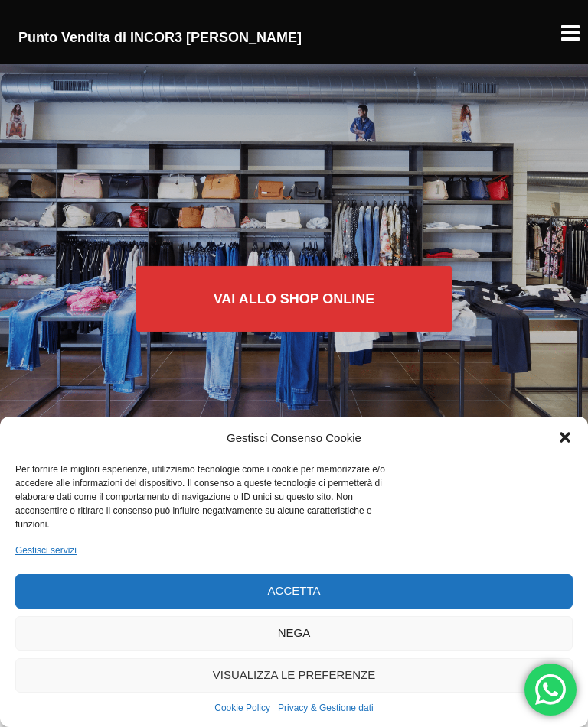 This screenshot has width=588, height=727. I want to click on div: Hai qualche domanda? Mandaci un Whatsapp, so click(550, 690).